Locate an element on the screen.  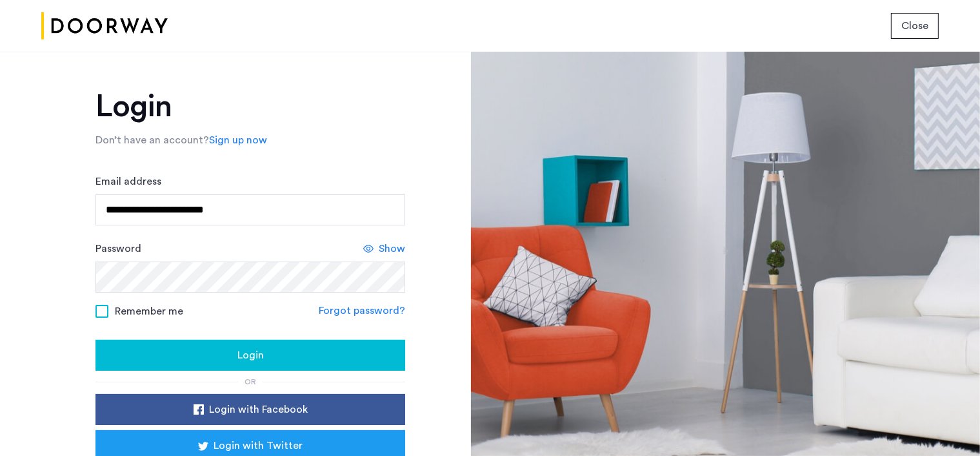
span: or is located at coordinates (250, 381).